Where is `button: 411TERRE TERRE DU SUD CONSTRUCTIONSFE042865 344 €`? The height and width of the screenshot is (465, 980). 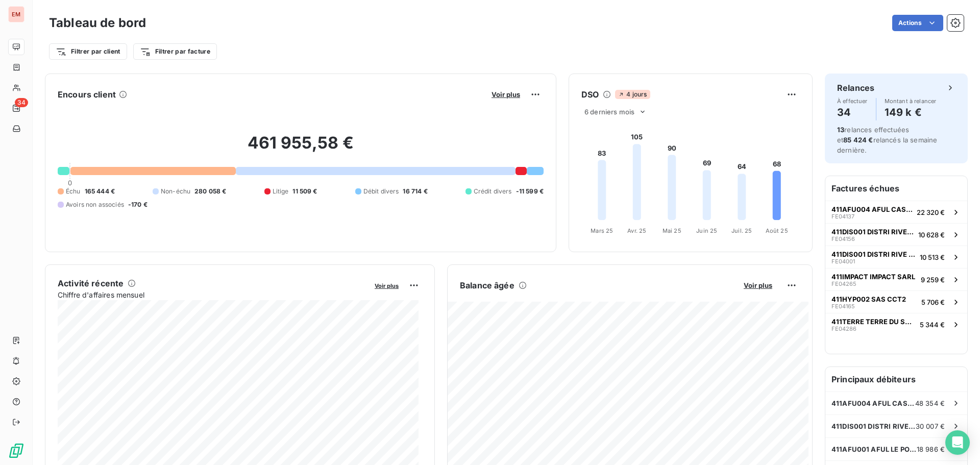 button: 411TERRE TERRE DU SUD CONSTRUCTIONSFE042865 344 € is located at coordinates (896, 324).